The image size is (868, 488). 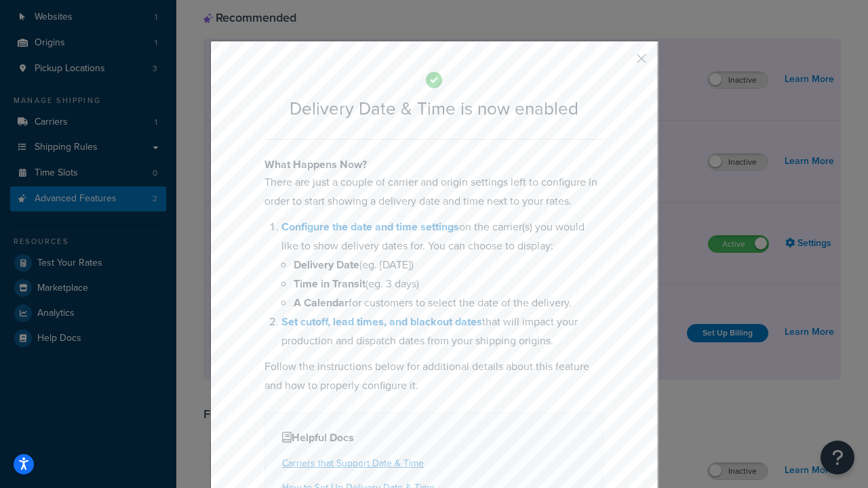 I want to click on a: Configure the date and time settings, so click(x=370, y=227).